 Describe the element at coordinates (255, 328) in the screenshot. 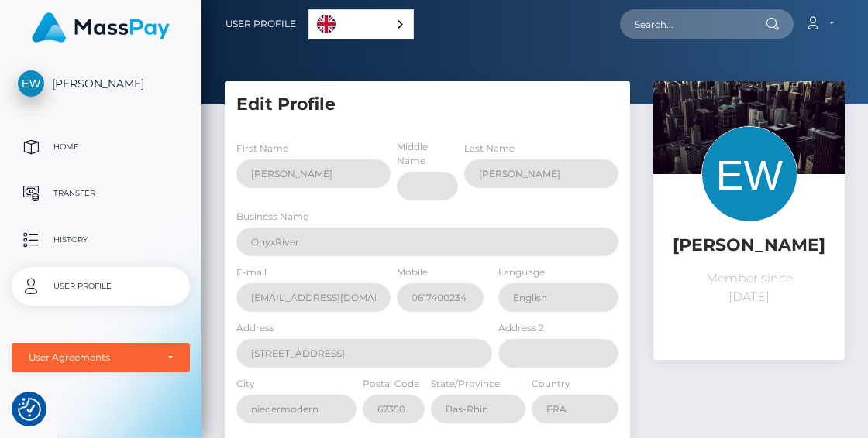

I see `label: Address` at that location.